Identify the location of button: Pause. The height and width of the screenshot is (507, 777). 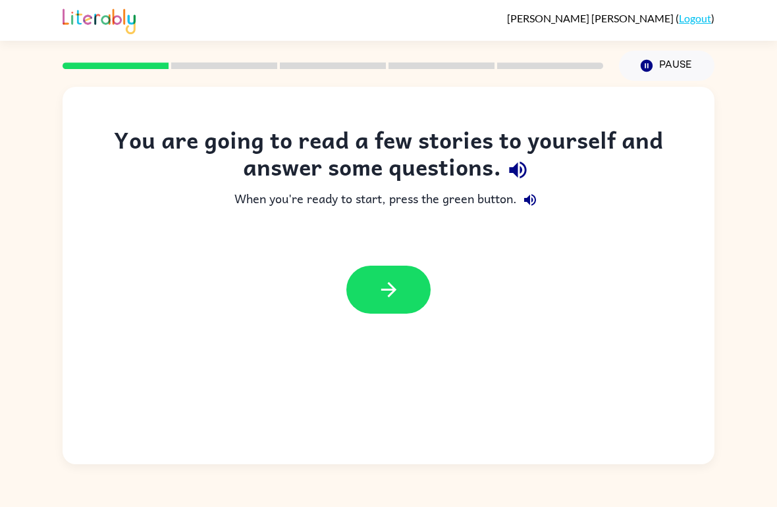
(666, 66).